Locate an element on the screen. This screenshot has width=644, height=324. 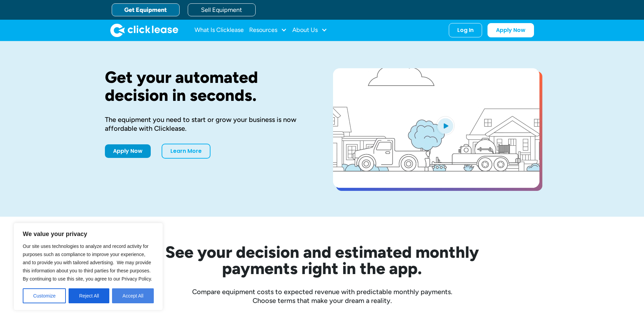
div: Resources is located at coordinates (268, 30).